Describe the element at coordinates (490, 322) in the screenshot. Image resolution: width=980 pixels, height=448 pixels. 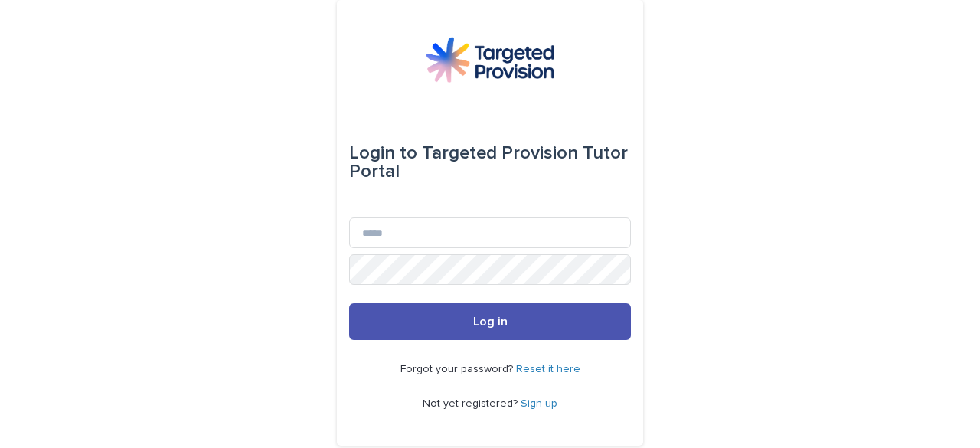
I see `span: Log in` at that location.